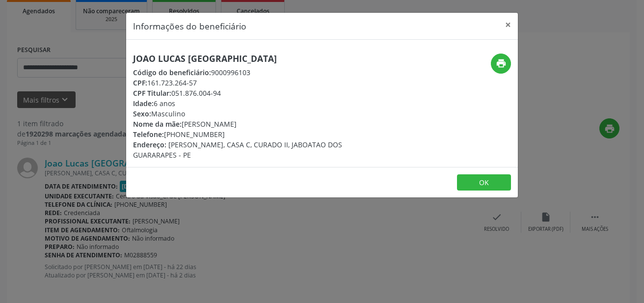 The image size is (644, 303). What do you see at coordinates (152, 93) in the screenshot?
I see `span: CPF Titular:` at bounding box center [152, 93].